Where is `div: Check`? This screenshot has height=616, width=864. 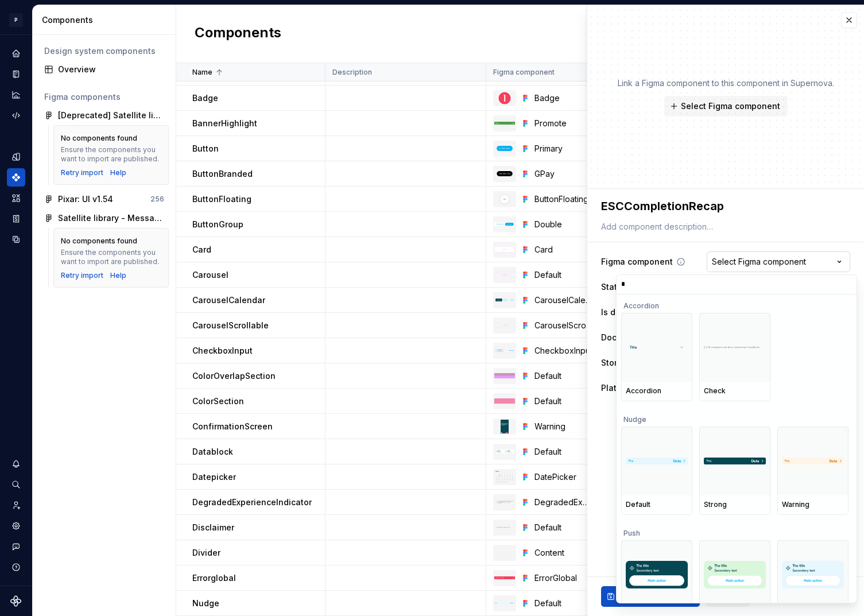
div: Check is located at coordinates (735, 391).